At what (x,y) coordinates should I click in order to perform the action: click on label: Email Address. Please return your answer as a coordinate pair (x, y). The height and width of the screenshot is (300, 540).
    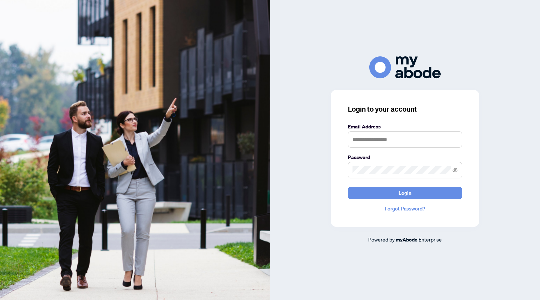
    Looking at the image, I should click on (405, 127).